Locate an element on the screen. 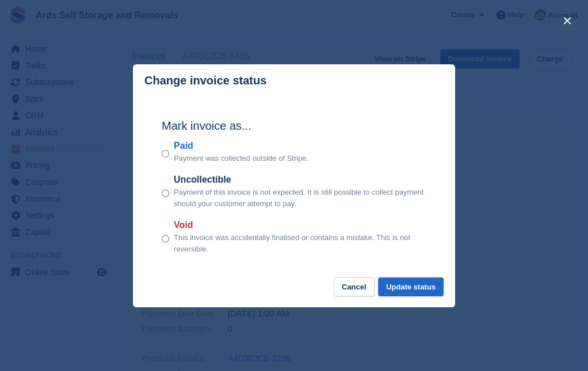 The image size is (588, 371). label: Uncollectible is located at coordinates (300, 180).